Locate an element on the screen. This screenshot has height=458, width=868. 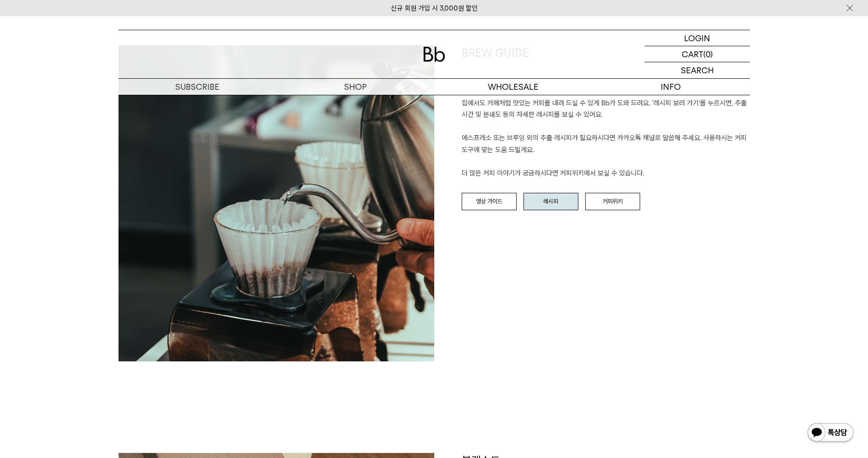
p: SEARCH is located at coordinates (697, 70).